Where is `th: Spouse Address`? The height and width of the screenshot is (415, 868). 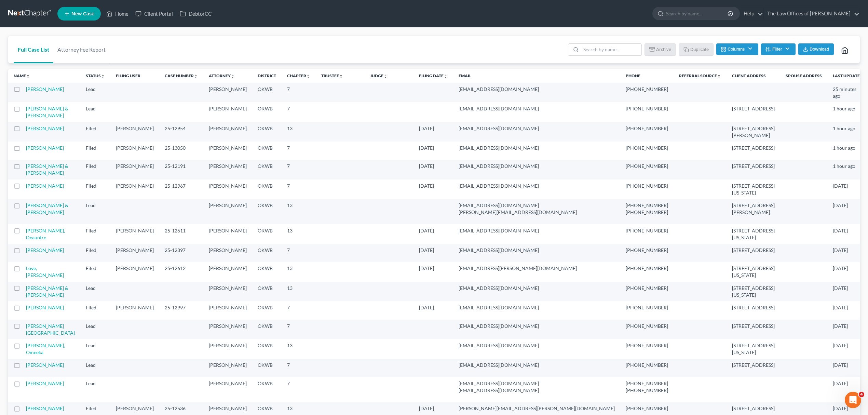
th: Spouse Address is located at coordinates (804, 76).